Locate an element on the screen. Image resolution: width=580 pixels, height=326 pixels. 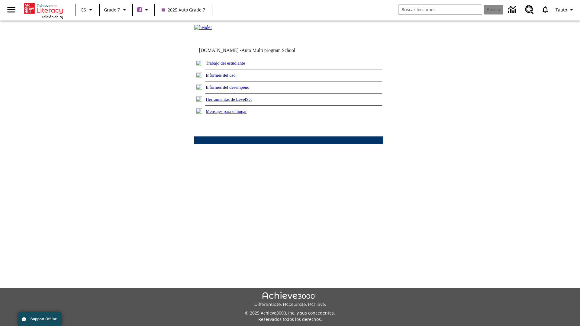
a: Informes del uso is located at coordinates (221, 75).